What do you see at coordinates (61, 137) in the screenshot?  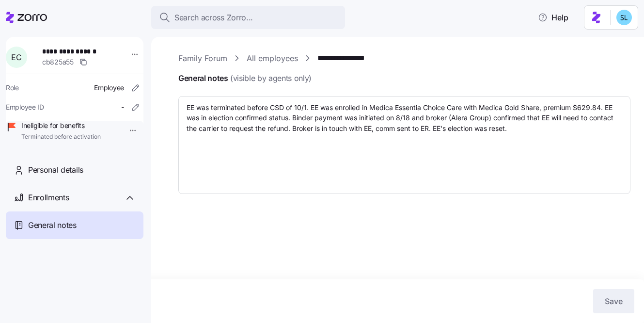 I see `span: Terminated before activation` at bounding box center [61, 137].